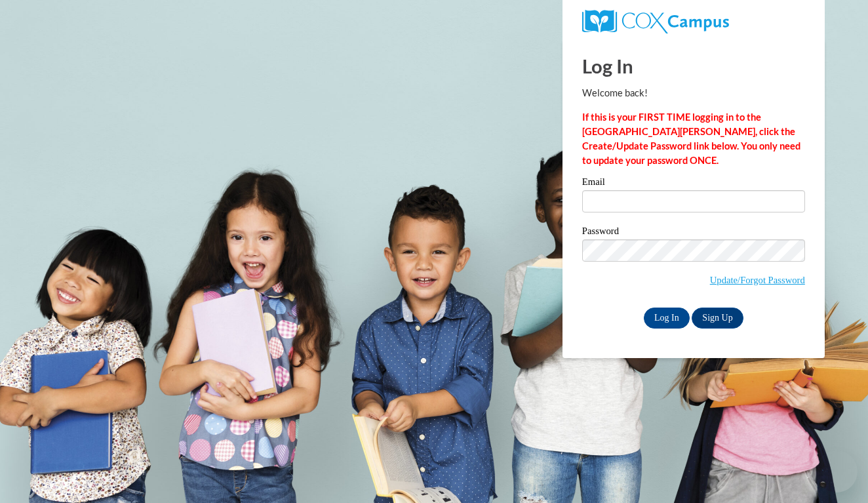 The height and width of the screenshot is (503, 868). What do you see at coordinates (757, 280) in the screenshot?
I see `a: Update/Forgot Password` at bounding box center [757, 280].